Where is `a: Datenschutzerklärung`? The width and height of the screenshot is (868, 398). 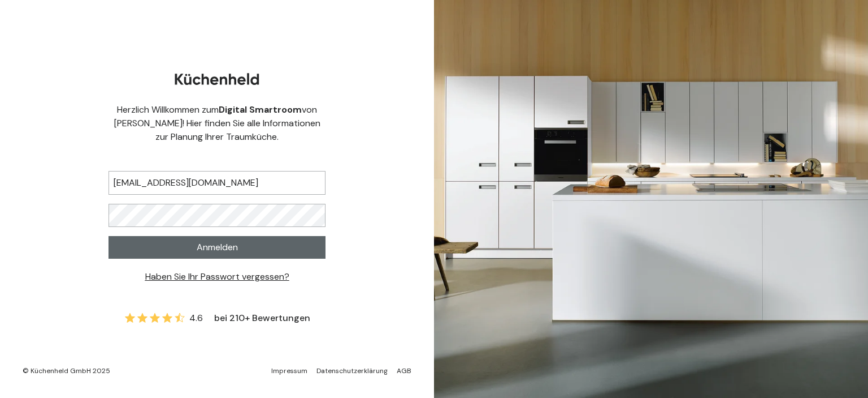 a: Datenschutzerklärung is located at coordinates (352, 371).